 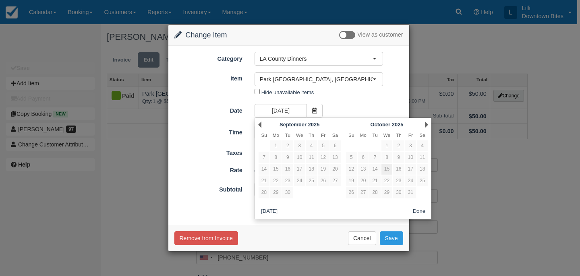 What do you see at coordinates (293, 124) in the screenshot?
I see `span: September` at bounding box center [293, 124].